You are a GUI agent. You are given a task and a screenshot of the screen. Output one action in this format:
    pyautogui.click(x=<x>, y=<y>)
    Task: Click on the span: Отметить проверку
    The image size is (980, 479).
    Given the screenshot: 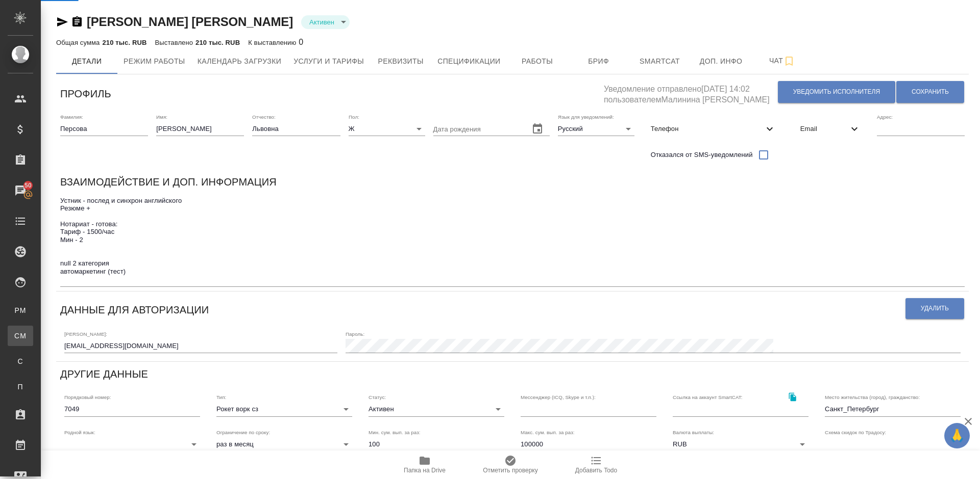 What is the action you would take?
    pyautogui.click(x=510, y=471)
    